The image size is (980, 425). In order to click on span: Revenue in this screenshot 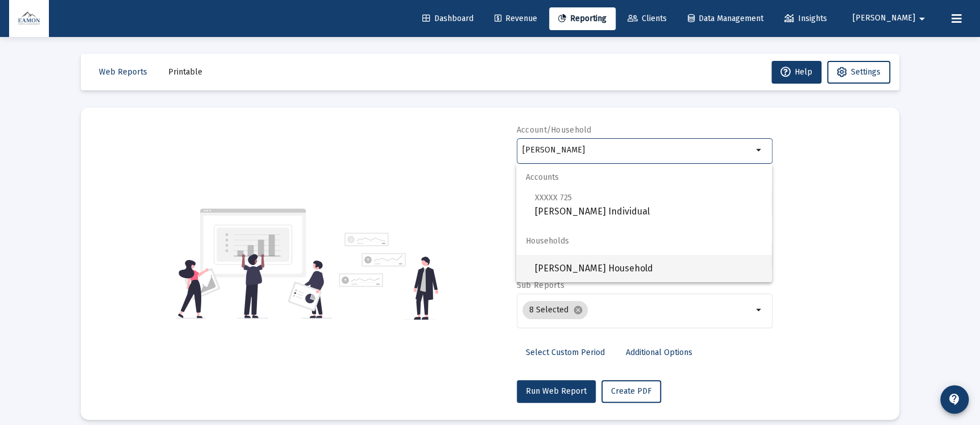, I will do `click(515, 18)`.